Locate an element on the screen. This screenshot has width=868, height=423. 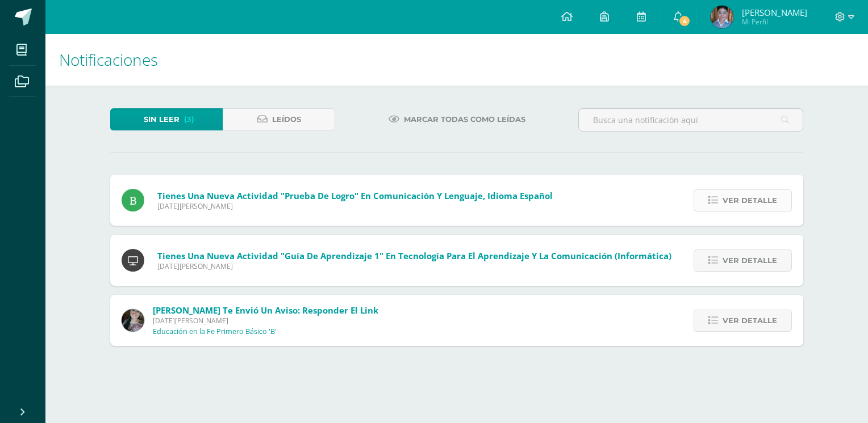
p: Educación en la Fe Primero Básico 'B' is located at coordinates (214, 332).